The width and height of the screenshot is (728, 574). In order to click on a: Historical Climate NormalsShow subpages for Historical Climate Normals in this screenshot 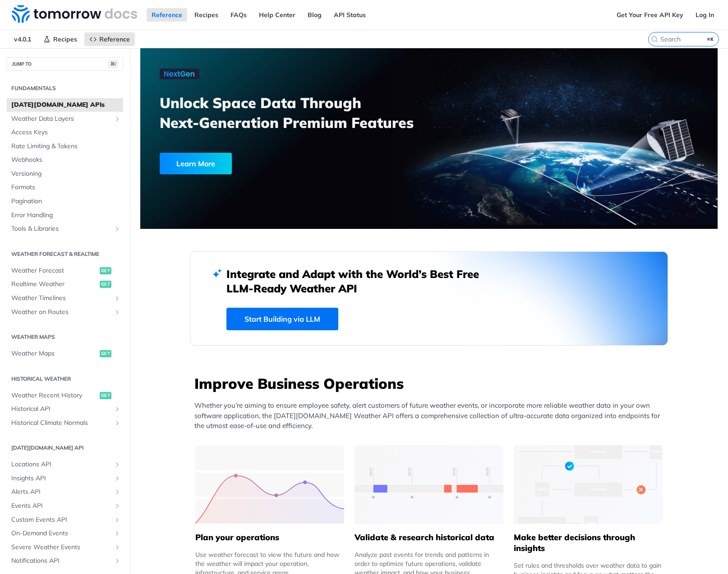, I will do `click(65, 423)`.